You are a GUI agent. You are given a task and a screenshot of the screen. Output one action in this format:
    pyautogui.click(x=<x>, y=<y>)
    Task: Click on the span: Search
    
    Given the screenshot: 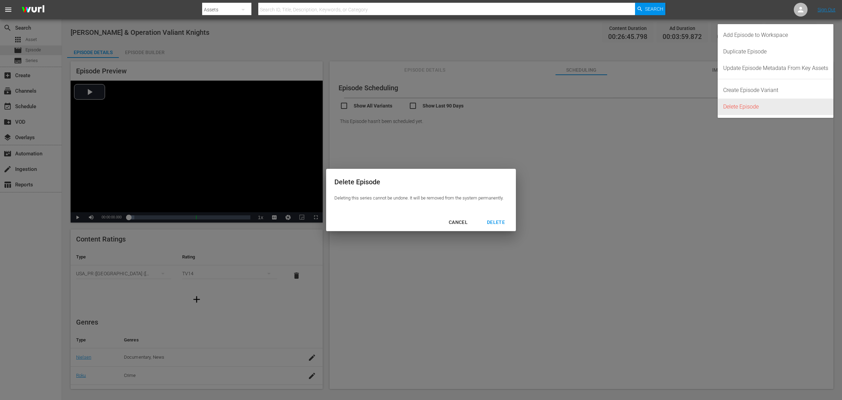 What is the action you would take?
    pyautogui.click(x=654, y=9)
    